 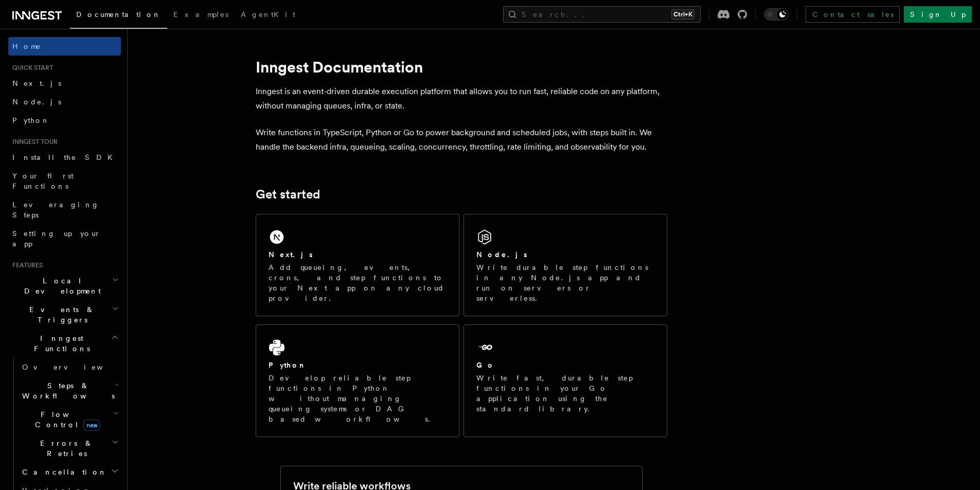 I want to click on span: new, so click(x=92, y=425).